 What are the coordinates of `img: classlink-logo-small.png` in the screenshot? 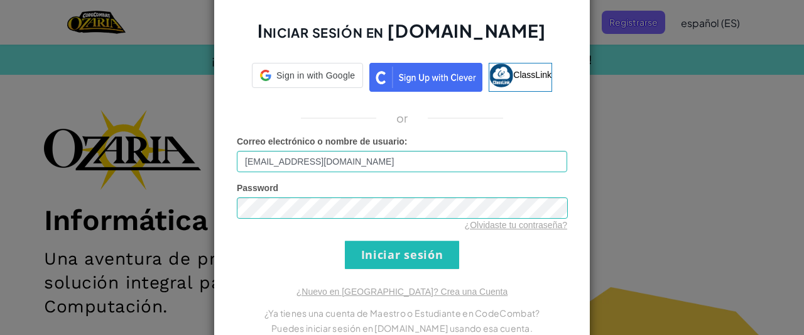 It's located at (501, 75).